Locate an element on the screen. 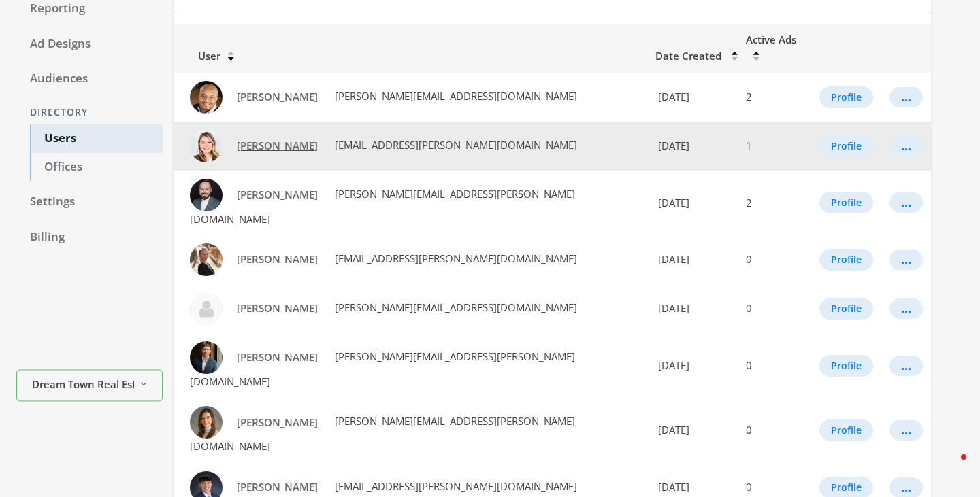  a: Users is located at coordinates (96, 139).